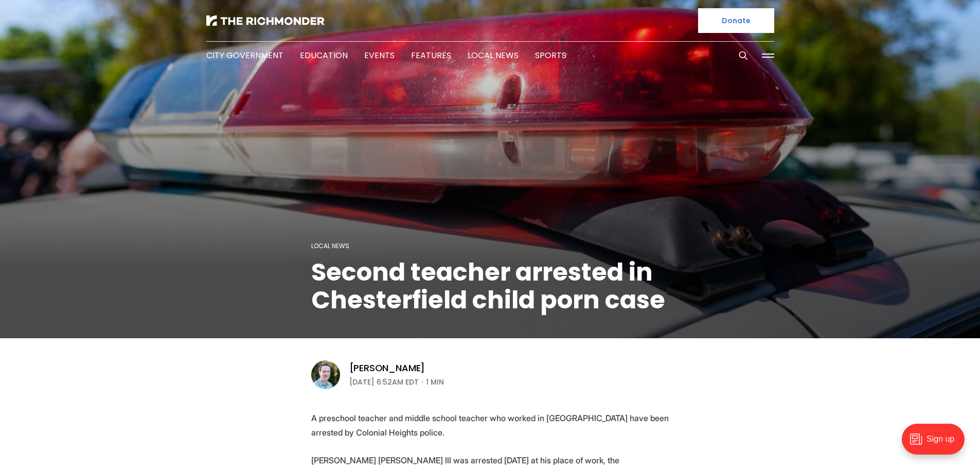  What do you see at coordinates (265, 20) in the screenshot?
I see `img: The Richmonder` at bounding box center [265, 20].